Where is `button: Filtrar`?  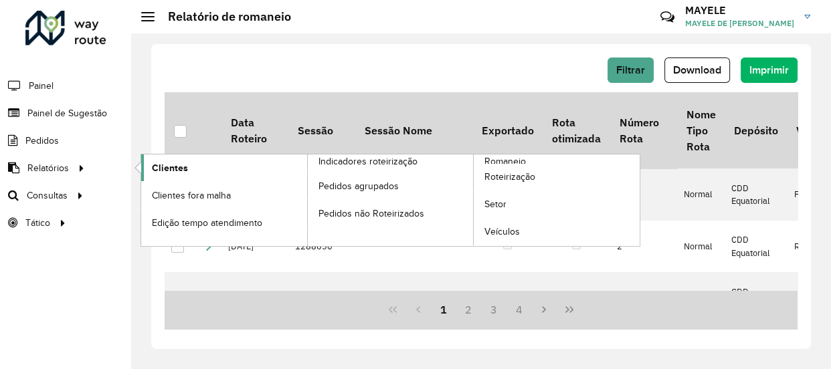
button: Filtrar is located at coordinates (630, 70).